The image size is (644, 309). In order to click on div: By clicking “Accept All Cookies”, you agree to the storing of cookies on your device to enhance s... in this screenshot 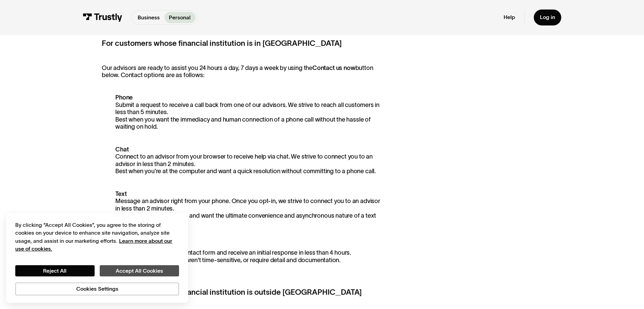, I will do `click(97, 237)`.